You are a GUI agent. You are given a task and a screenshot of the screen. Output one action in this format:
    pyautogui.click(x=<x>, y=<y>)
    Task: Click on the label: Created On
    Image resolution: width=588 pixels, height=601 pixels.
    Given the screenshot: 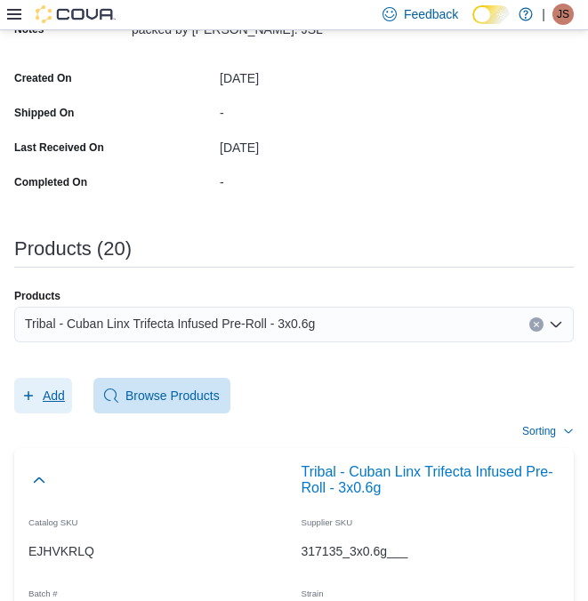 What is the action you would take?
    pyautogui.click(x=43, y=78)
    